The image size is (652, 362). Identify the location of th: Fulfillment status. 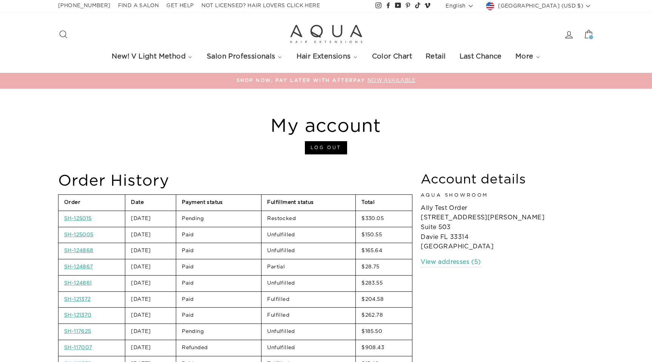
(308, 203).